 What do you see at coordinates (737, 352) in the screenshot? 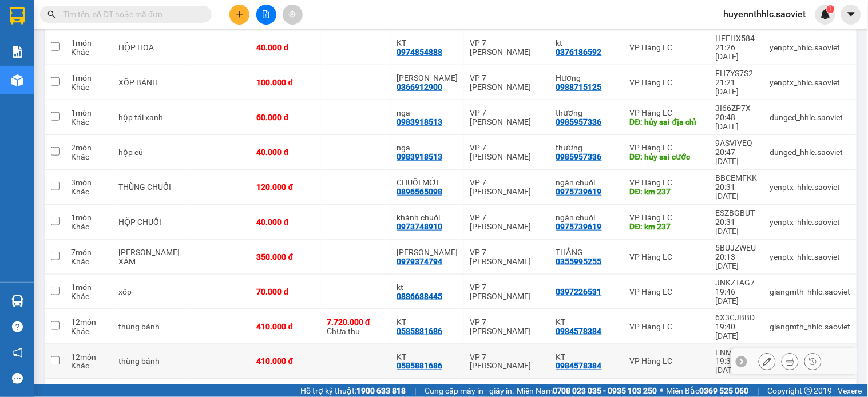
I see `div: LNM9DAZX` at bounding box center [737, 352].